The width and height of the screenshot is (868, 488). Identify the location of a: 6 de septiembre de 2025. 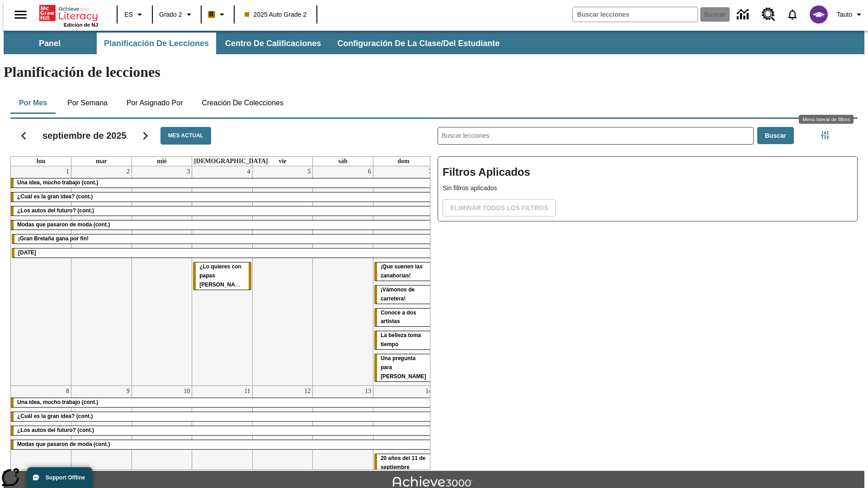
(369, 172).